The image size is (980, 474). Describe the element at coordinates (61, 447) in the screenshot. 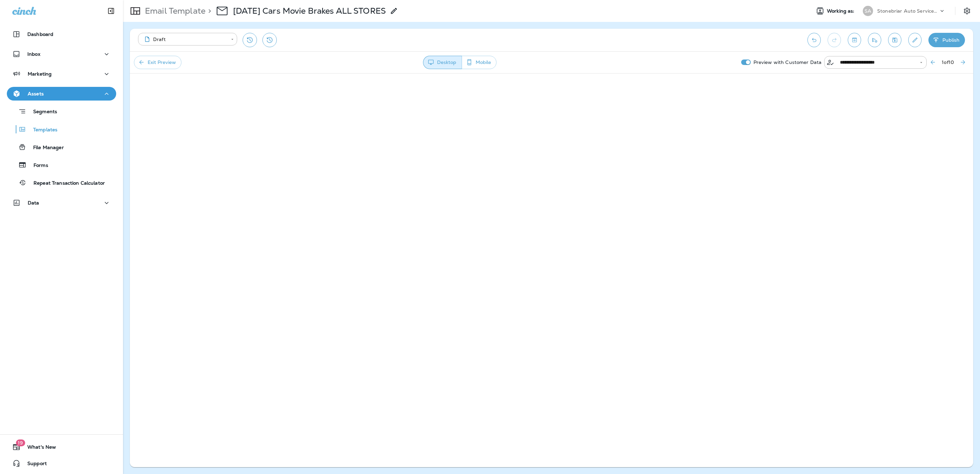

I see `button: 19What's New` at that location.